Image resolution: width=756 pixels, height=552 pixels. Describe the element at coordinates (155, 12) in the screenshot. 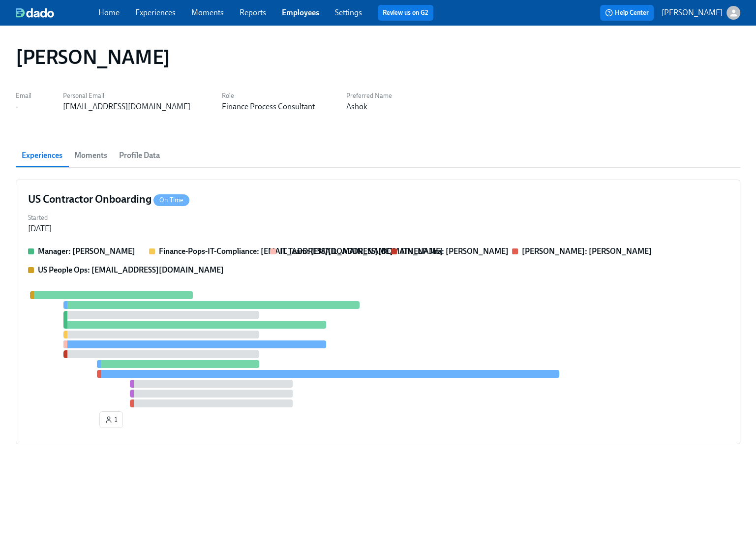

I see `a: Experiences` at that location.